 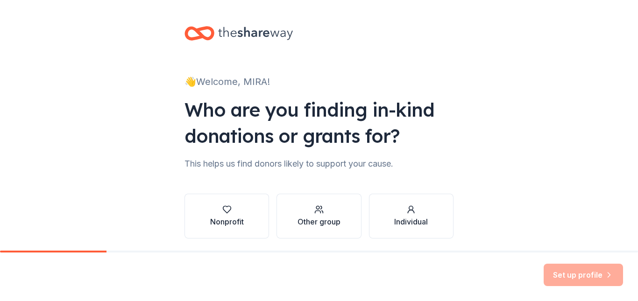 What do you see at coordinates (319, 222) in the screenshot?
I see `div: Other group` at bounding box center [319, 222].